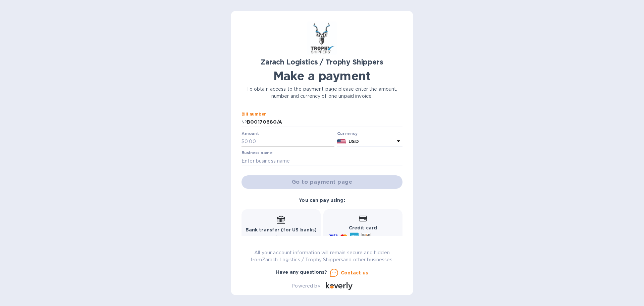 The width and height of the screenshot is (644, 306). What do you see at coordinates (386, 237) in the screenshot?
I see `span: and more...` at bounding box center [386, 237].